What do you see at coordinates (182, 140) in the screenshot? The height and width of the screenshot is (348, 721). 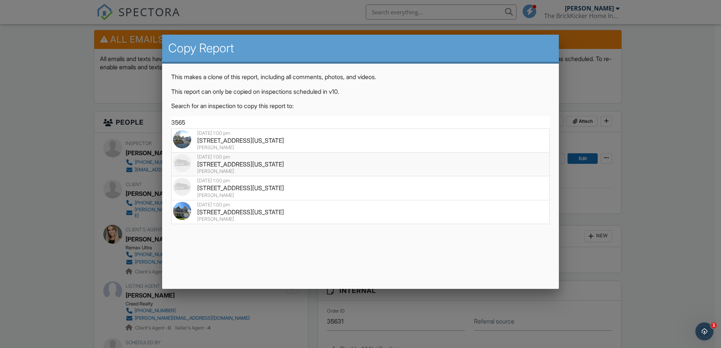 I see `img: streetview` at bounding box center [182, 140].